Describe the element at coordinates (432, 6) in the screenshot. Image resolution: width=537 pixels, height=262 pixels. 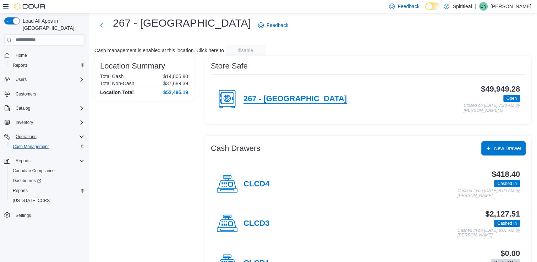
I see `input: Dark Mode` at that location.